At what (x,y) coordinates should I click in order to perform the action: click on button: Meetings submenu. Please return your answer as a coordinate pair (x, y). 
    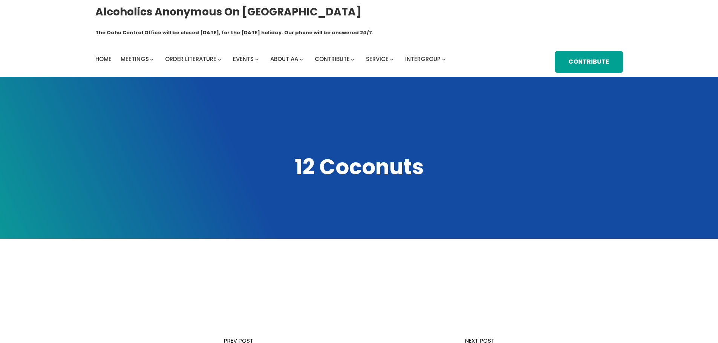
    Looking at the image, I should click on (151, 59).